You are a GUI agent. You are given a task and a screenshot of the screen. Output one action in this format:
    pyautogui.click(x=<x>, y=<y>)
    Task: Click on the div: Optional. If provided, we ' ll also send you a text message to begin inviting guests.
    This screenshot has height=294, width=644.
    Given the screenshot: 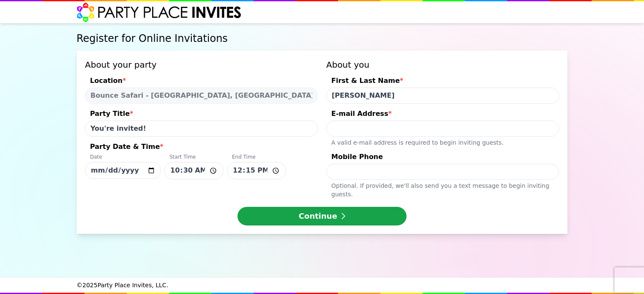 What is the action you would take?
    pyautogui.click(x=442, y=189)
    